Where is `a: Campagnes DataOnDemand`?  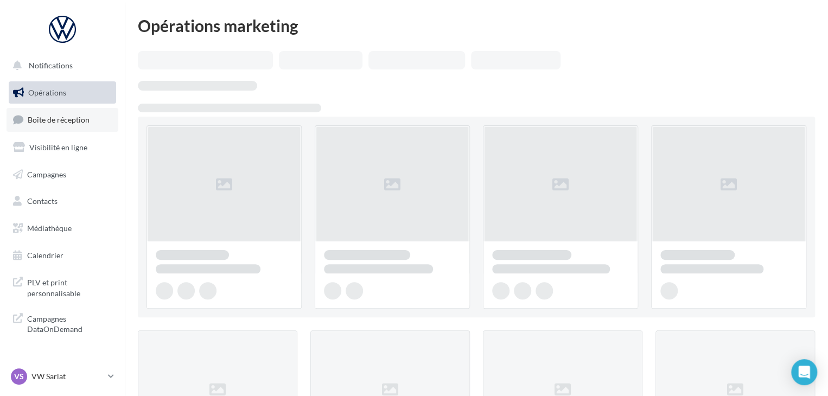
a: Campagnes DataOnDemand is located at coordinates (62, 323).